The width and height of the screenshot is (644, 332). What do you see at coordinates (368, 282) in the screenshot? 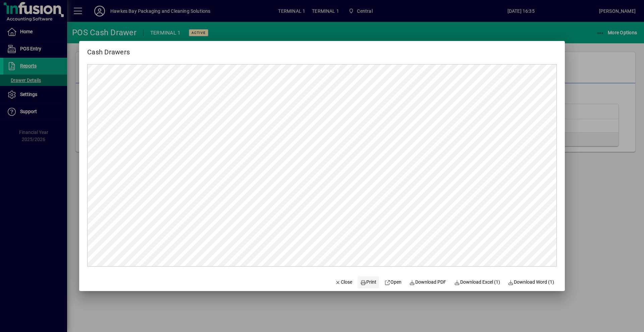
I see `span: Print` at bounding box center [368, 282].